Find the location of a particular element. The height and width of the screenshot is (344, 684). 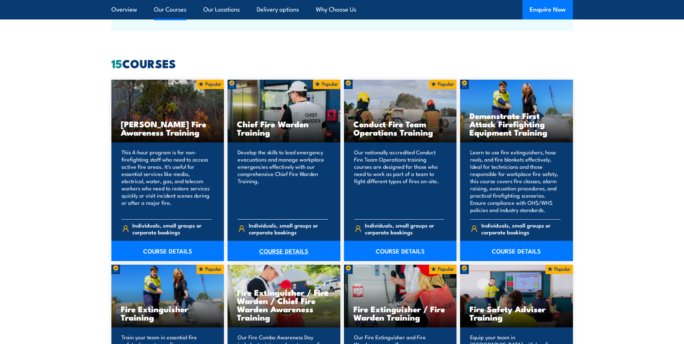

h2: COURSES is located at coordinates (342, 63).